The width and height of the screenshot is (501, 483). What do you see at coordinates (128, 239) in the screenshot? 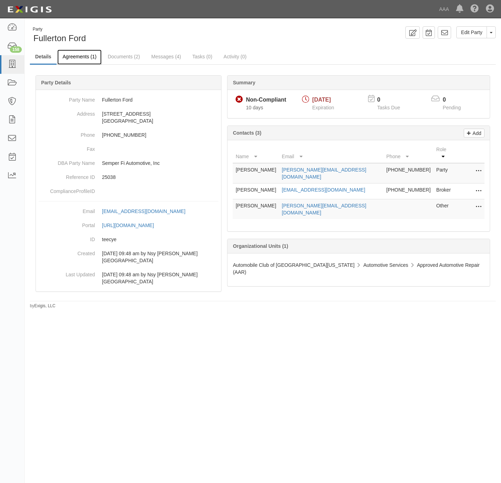
I see `dd: teecye` at bounding box center [128, 239].